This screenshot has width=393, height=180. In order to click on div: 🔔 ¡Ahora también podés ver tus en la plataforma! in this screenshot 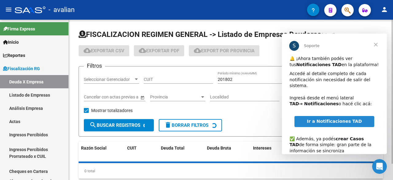, I will do `click(53, 28)`.